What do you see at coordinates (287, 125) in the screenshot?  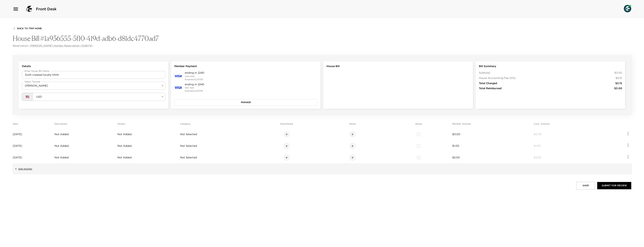 I see `th: Attachment` at bounding box center [287, 125].